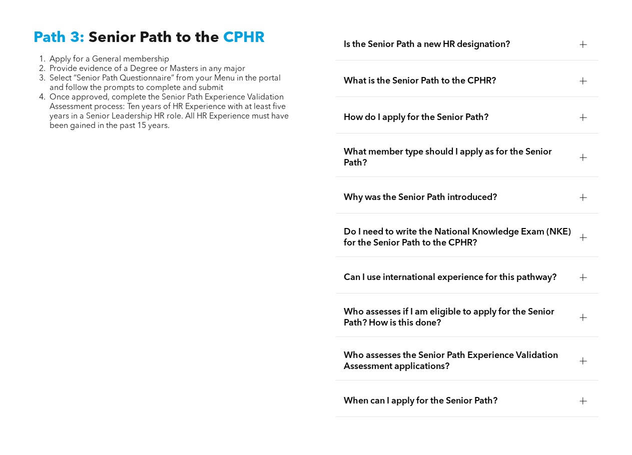  What do you see at coordinates (154, 38) in the screenshot?
I see `span: Senior Path to the` at bounding box center [154, 38].